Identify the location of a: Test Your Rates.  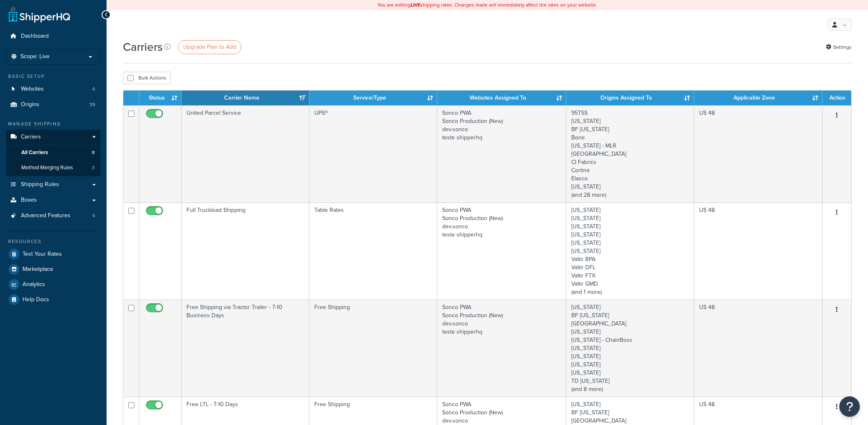
(53, 254).